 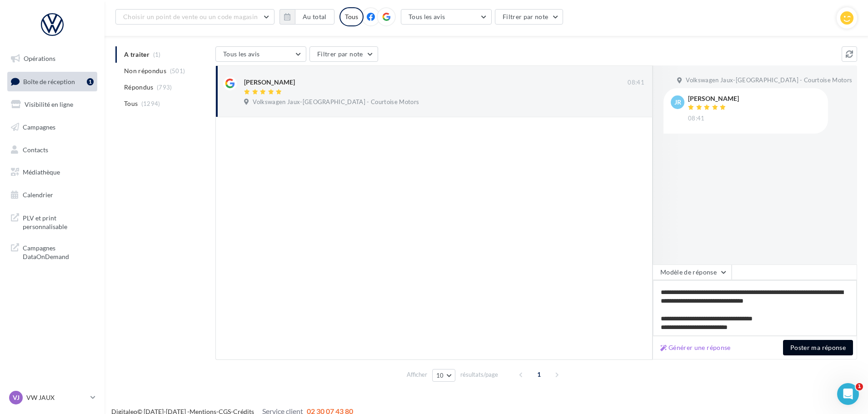 What do you see at coordinates (41, 172) in the screenshot?
I see `span: Médiathèque` at bounding box center [41, 172].